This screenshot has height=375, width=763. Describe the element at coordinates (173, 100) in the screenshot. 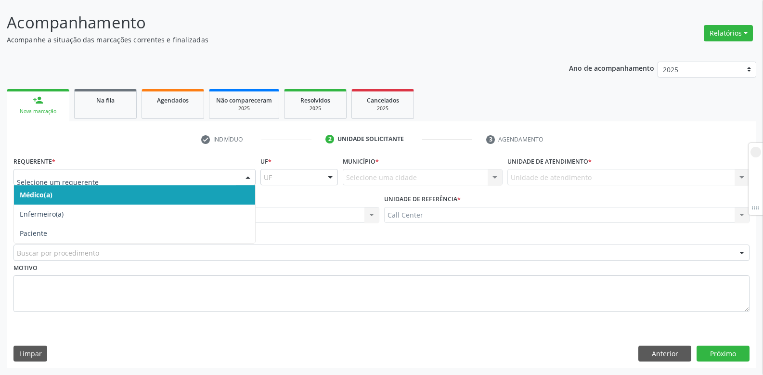

I see `span: Agendados` at that location.